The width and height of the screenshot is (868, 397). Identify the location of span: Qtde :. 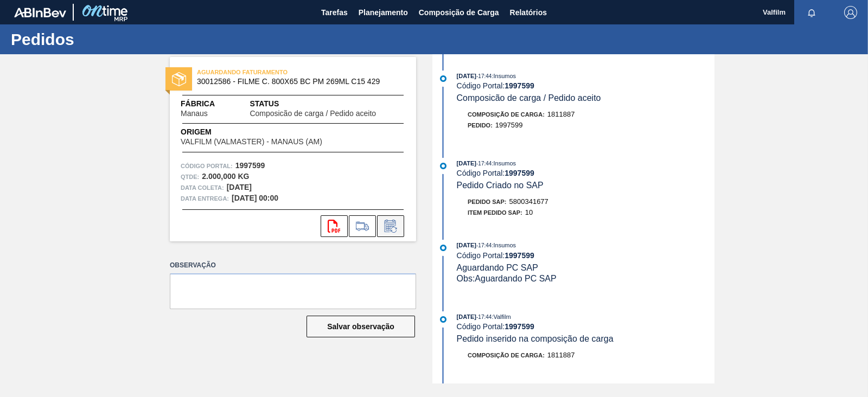
(190, 177).